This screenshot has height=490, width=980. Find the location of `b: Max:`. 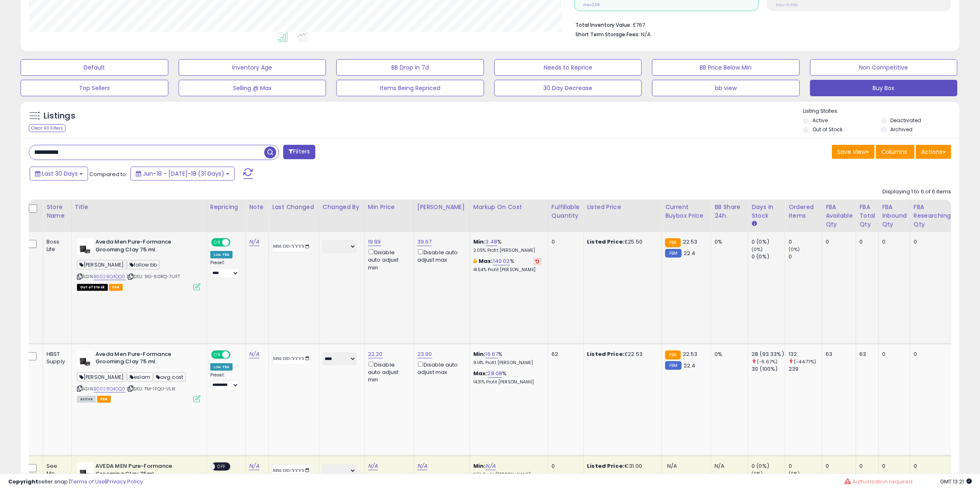

b: Max: is located at coordinates (486, 260).